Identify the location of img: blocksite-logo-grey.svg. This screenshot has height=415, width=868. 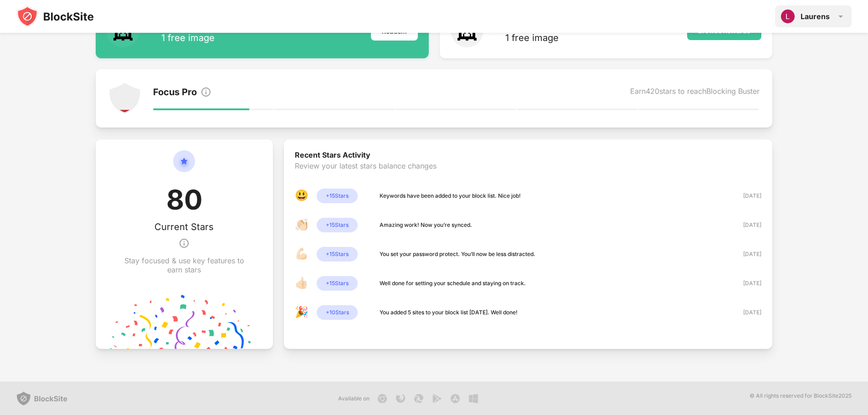
(42, 398).